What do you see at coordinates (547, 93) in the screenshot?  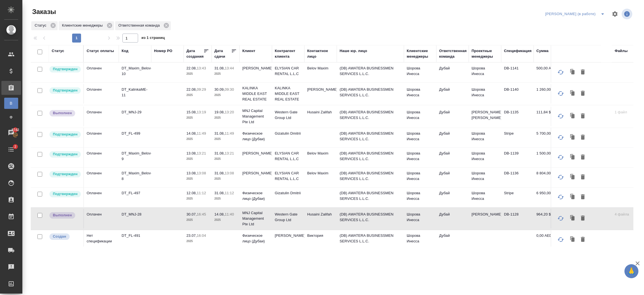 I see `td: 1 260,00 AED` at bounding box center [547, 93].